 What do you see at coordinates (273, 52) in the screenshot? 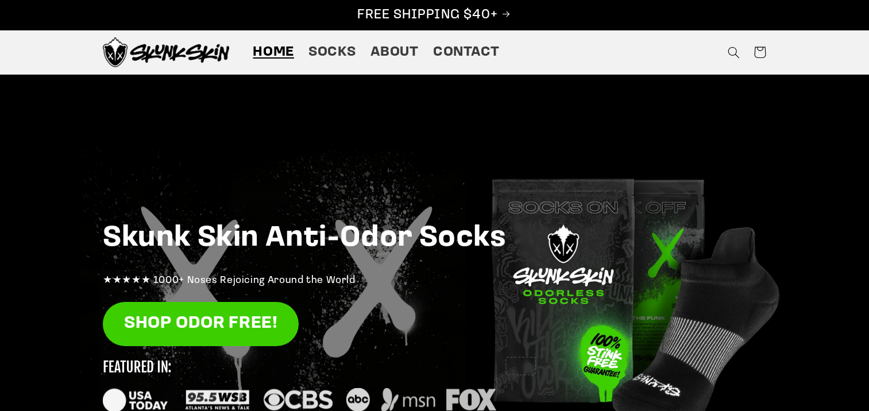
I see `a: Home` at bounding box center [273, 52].